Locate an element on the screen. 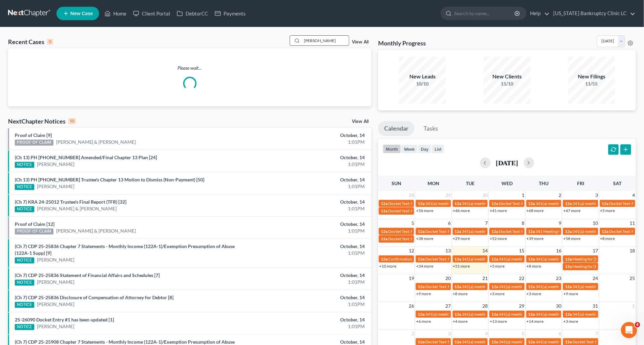 This screenshot has height=345, width=644. span: 9 is located at coordinates (560, 223).